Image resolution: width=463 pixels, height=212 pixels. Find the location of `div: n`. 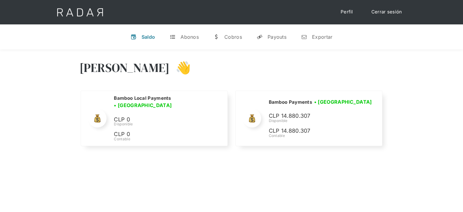

div: n is located at coordinates (304, 37).